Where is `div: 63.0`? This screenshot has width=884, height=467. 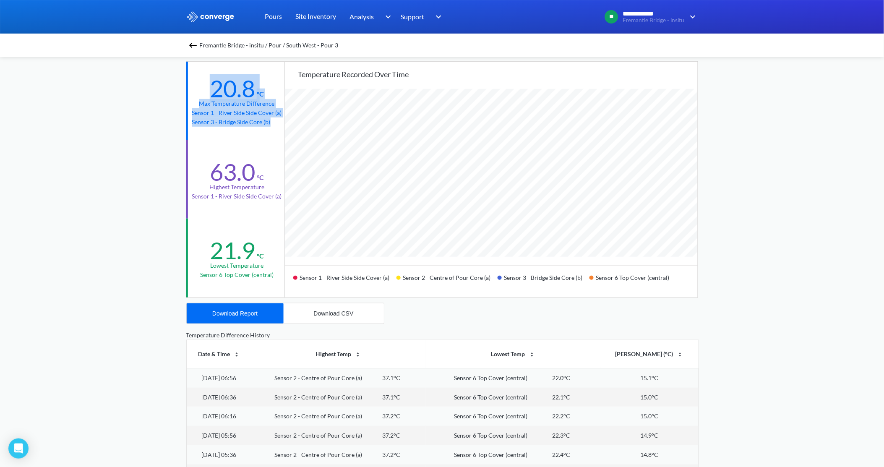
div: 63.0 is located at coordinates (232, 172).